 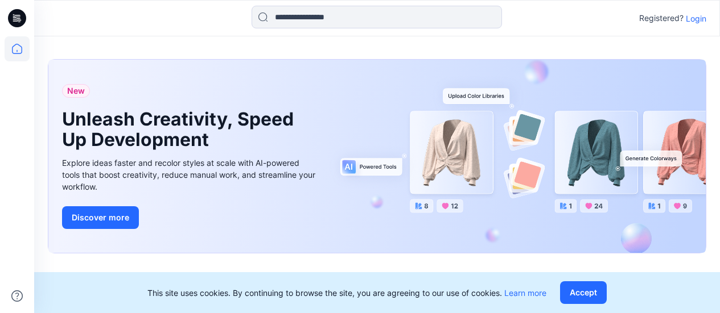 What do you see at coordinates (181, 130) in the screenshot?
I see `h1: Unleash Creativity, Speed Up Development` at bounding box center [181, 130].